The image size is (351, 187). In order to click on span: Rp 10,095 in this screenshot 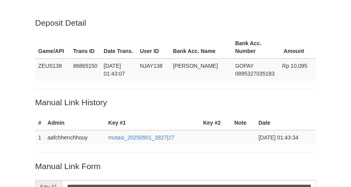, I will do `click(295, 66)`.